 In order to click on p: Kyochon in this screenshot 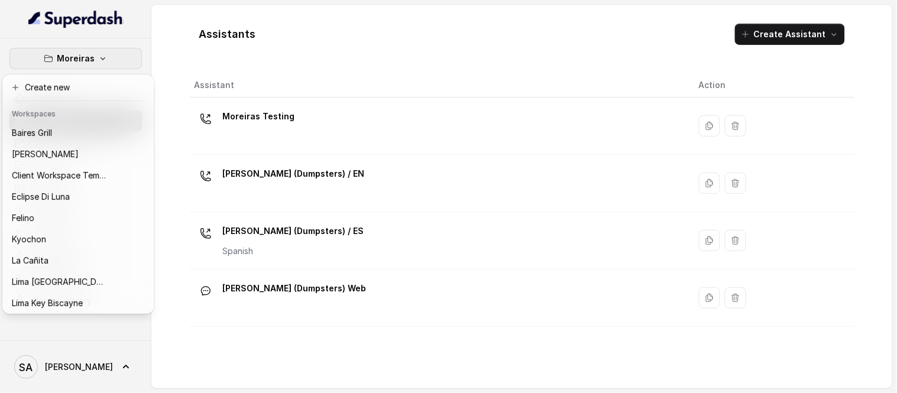, I will do `click(29, 239)`.